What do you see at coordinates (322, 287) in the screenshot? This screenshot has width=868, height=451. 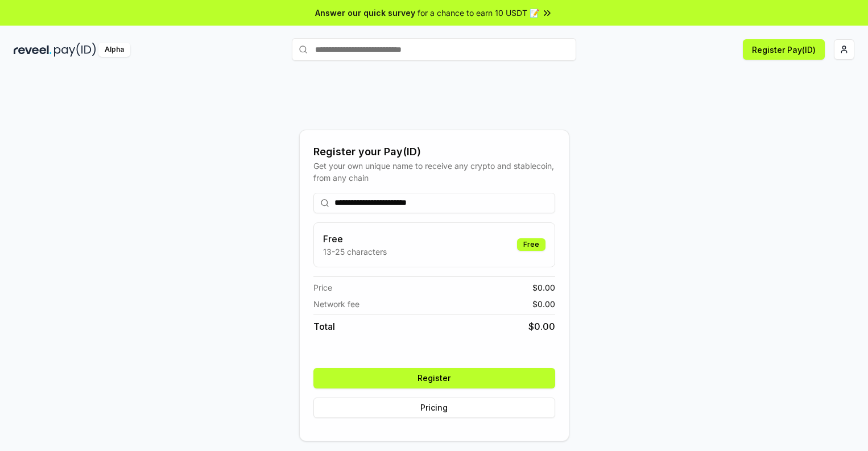 I see `span: Price` at bounding box center [322, 287].